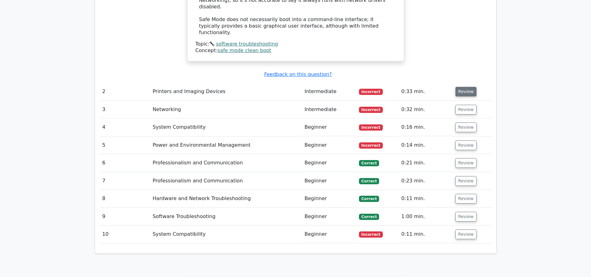 This screenshot has width=591, height=277. Describe the element at coordinates (226, 109) in the screenshot. I see `td: Networking` at that location.